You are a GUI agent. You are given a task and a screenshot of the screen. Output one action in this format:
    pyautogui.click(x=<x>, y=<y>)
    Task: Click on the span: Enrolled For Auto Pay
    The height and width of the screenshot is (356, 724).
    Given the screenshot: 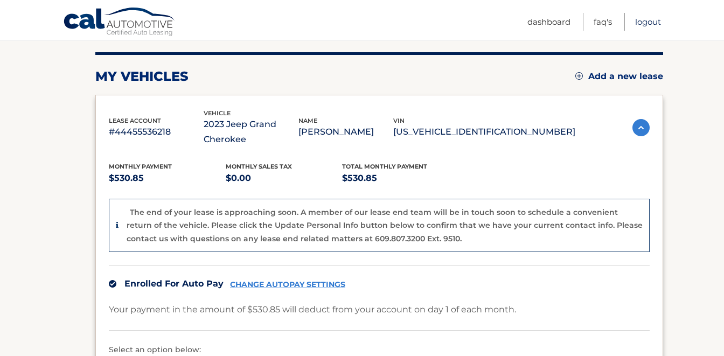 What is the action you would take?
    pyautogui.click(x=174, y=283)
    